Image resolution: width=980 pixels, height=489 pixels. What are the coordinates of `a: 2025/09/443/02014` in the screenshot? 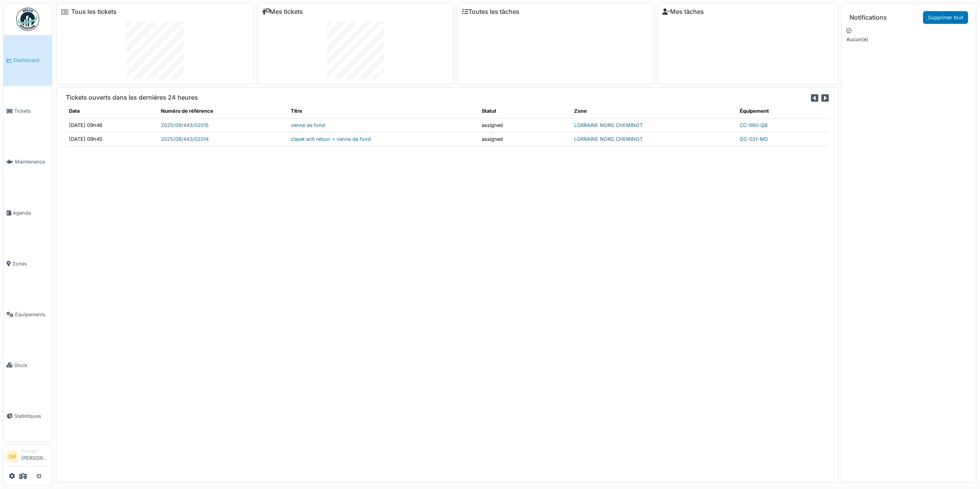 It's located at (185, 139).